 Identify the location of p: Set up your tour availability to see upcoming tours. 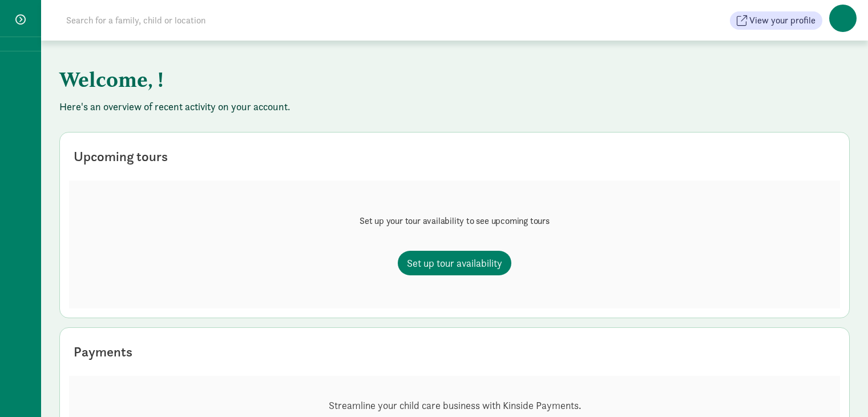
(454, 221).